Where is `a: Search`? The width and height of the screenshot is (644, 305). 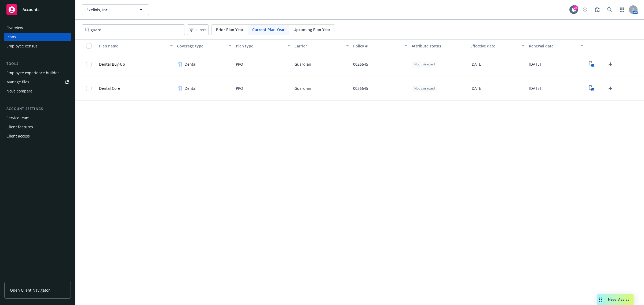 a: Search is located at coordinates (610, 9).